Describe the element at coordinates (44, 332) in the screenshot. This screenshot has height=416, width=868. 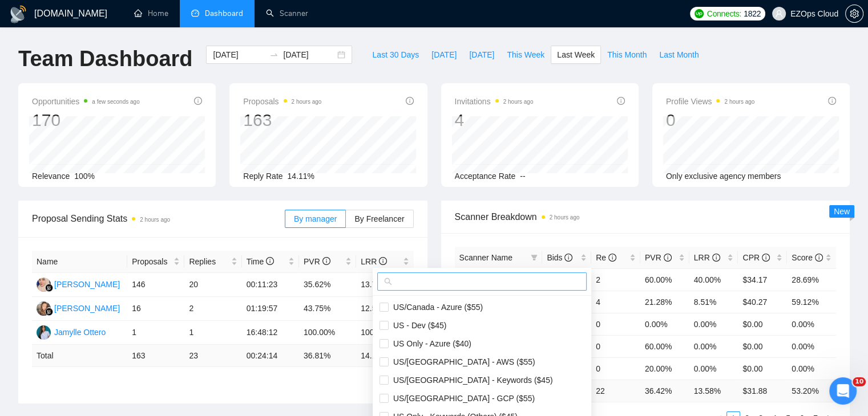
I see `img: JO` at that location.